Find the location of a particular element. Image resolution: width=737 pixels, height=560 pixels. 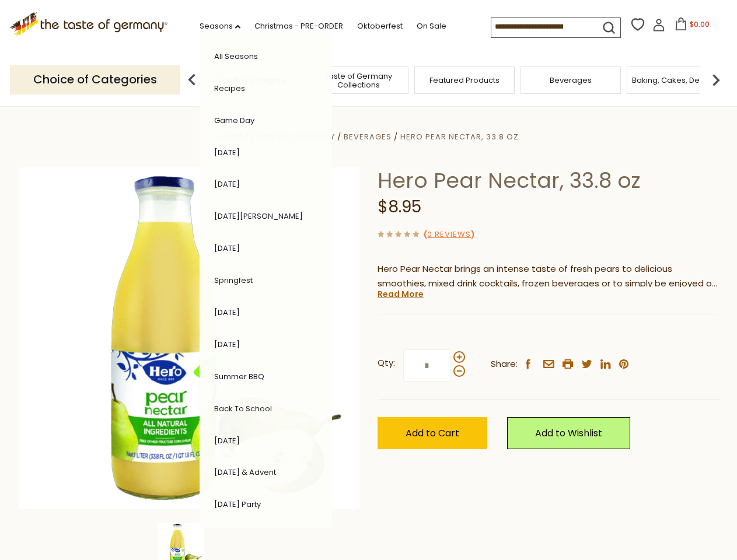

a: Baking, Cakes, Desserts is located at coordinates (676, 80).